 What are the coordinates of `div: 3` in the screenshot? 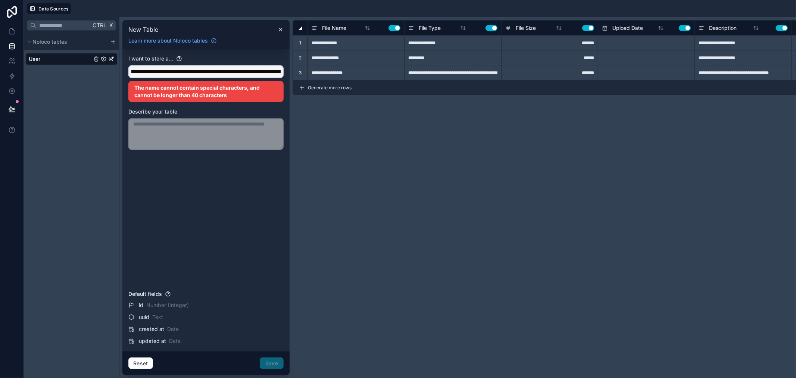 It's located at (300, 72).